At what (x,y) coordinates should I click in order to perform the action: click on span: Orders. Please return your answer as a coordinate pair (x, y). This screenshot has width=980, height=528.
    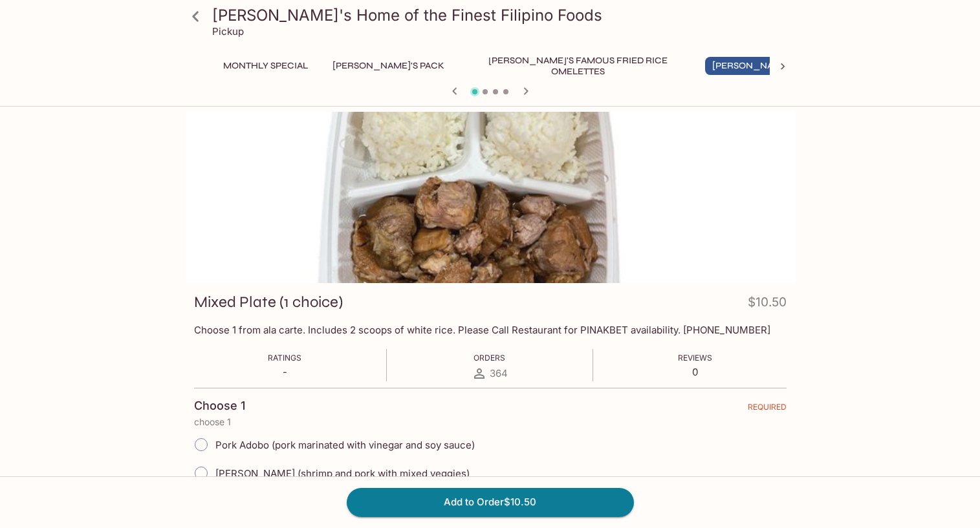
    Looking at the image, I should click on (489, 358).